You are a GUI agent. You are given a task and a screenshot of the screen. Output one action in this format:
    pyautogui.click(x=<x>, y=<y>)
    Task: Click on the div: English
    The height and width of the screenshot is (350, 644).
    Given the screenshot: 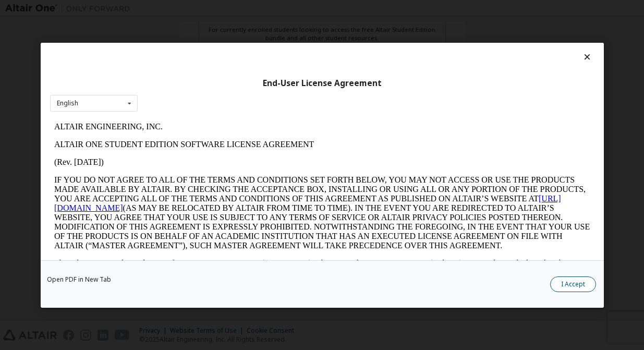 What is the action you would take?
    pyautogui.click(x=67, y=103)
    